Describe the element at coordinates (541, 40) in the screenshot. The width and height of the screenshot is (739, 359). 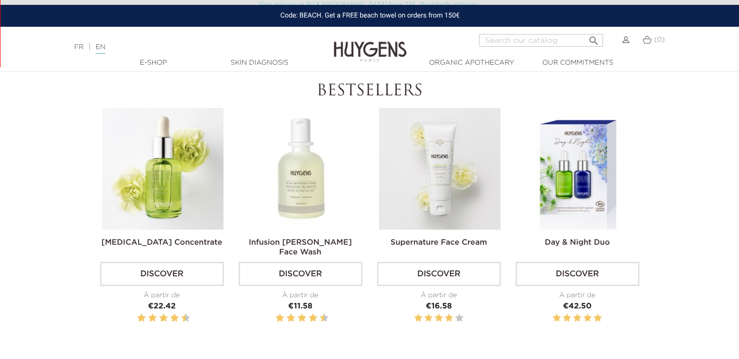
I see `input: Search` at that location.